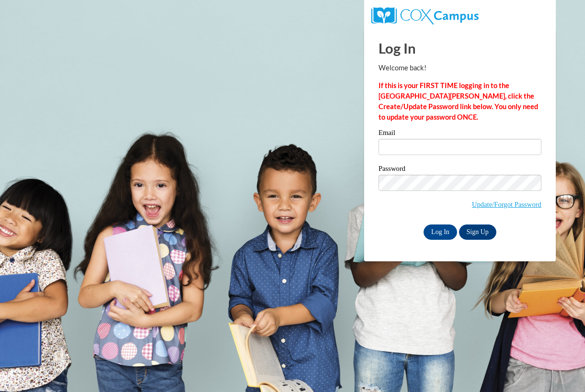  Describe the element at coordinates (460, 170) in the screenshot. I see `label: Password` at that location.